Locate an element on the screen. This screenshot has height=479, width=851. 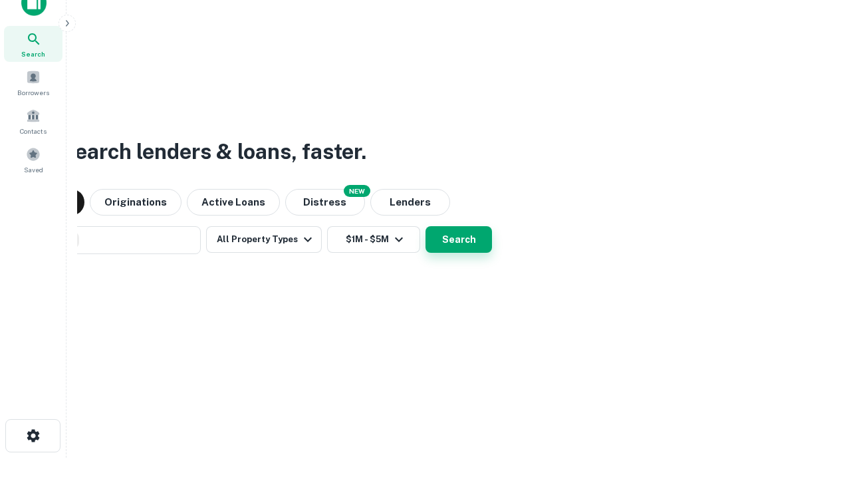
button: Originations is located at coordinates (136, 202).